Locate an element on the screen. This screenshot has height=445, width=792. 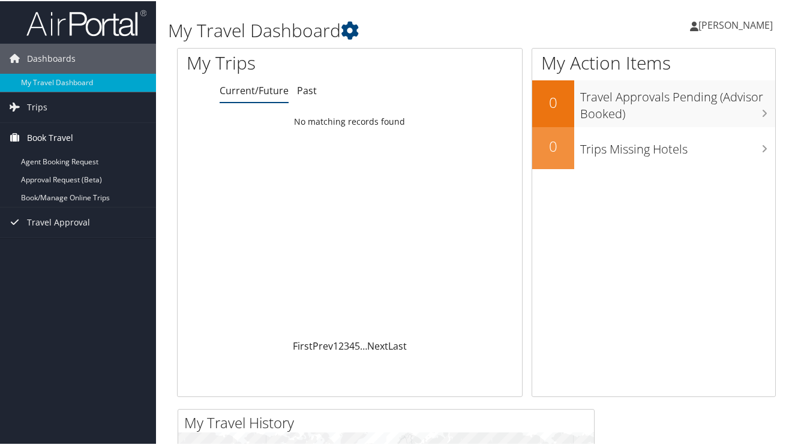
span: Dashboards is located at coordinates (51, 58).